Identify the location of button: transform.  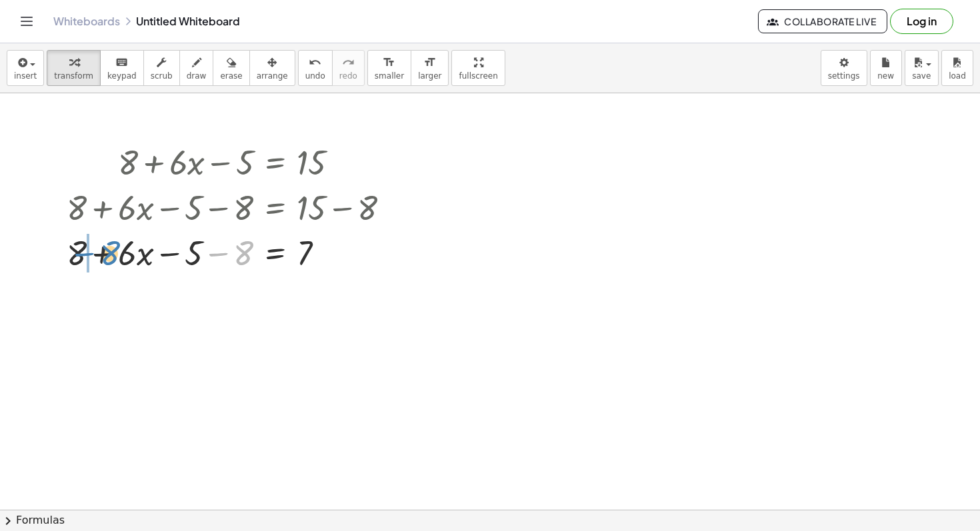
(73, 68).